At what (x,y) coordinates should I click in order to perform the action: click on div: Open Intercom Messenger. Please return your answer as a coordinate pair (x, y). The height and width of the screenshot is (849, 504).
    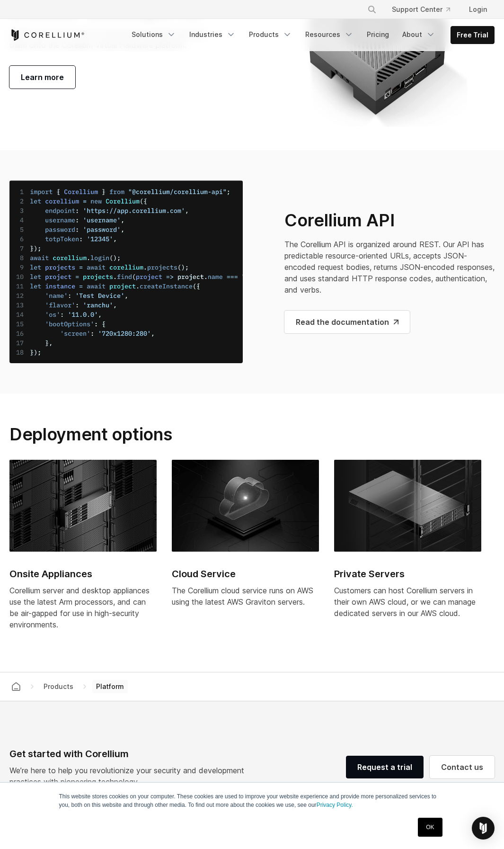
    Looking at the image, I should click on (483, 828).